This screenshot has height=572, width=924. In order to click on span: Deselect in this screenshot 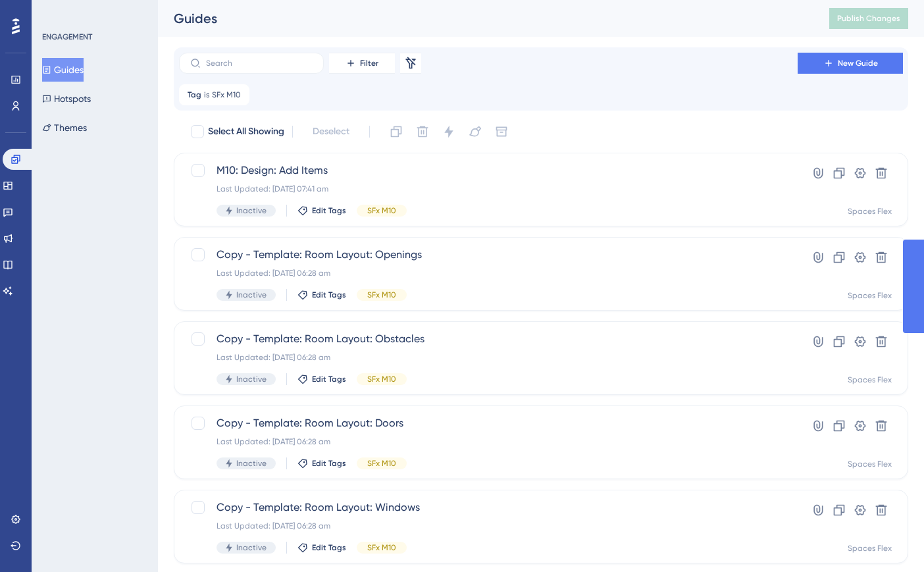, I will do `click(331, 132)`.